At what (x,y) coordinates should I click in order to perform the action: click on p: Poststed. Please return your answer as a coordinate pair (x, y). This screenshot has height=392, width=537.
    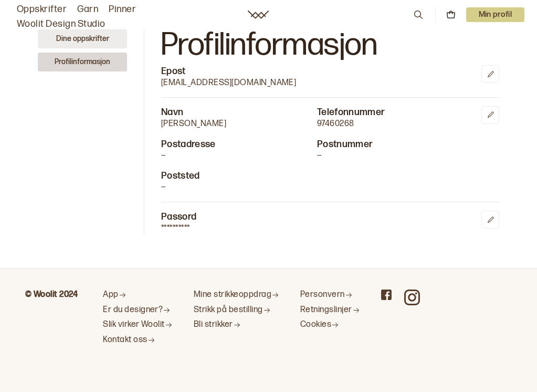
    Looking at the image, I should click on (239, 176).